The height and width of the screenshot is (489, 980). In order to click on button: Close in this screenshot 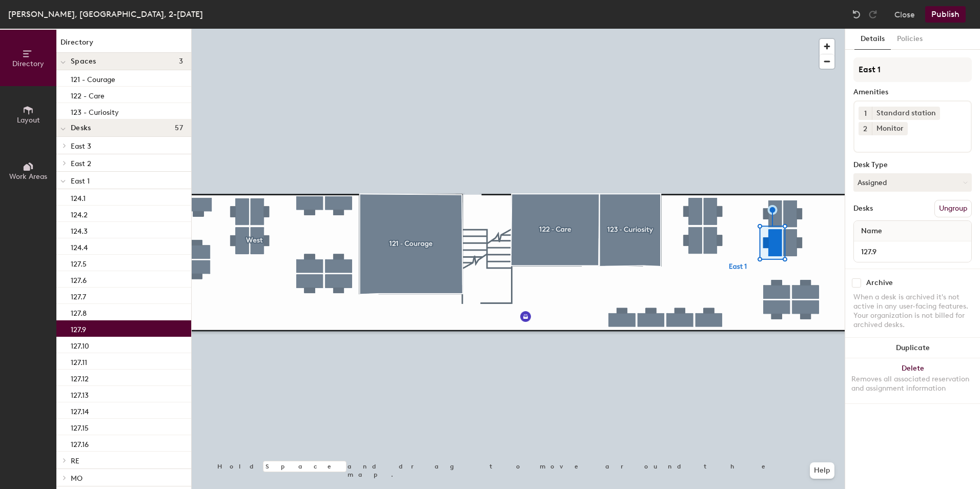, I will do `click(904, 14)`.